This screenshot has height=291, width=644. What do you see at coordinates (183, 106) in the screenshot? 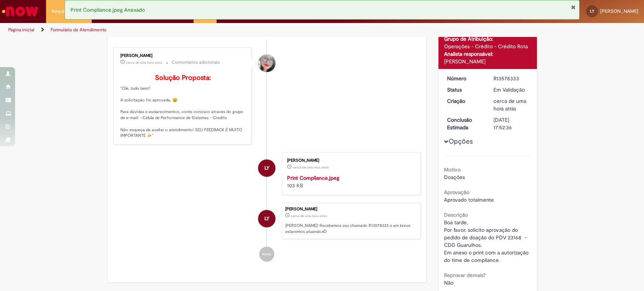
I see `p: "Olá, tudo bem? A solicitação foi aprovada. 😀 Para dúvidas e esclarecimentos, conte conosco atrav...` at bounding box center [183, 106].